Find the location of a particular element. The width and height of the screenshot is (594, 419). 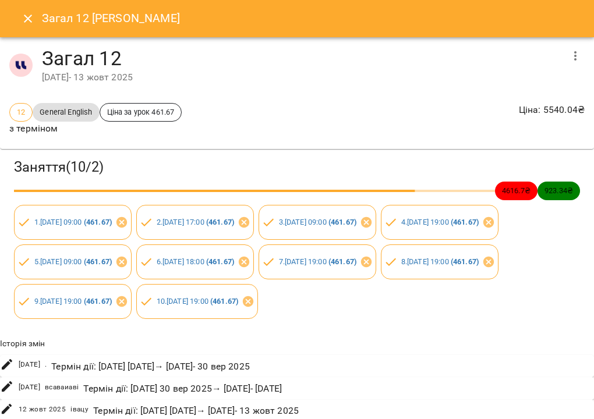

span: Ціна за урок 461.67 is located at coordinates (141, 112).